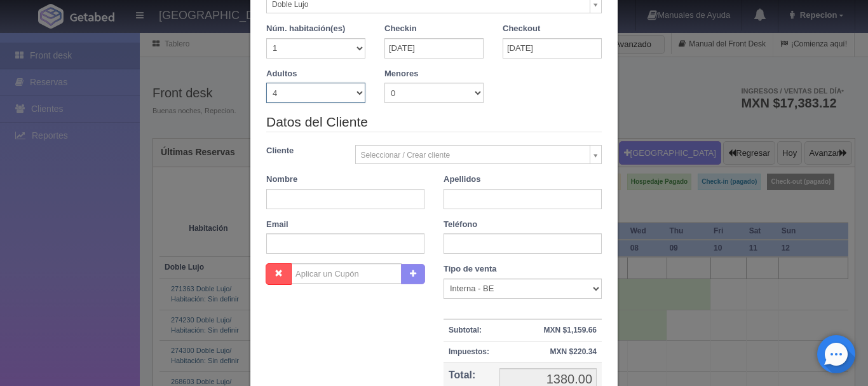 The height and width of the screenshot is (386, 868). Describe the element at coordinates (473, 155) in the screenshot. I see `span: Seleccionar / Crear cliente` at that location.